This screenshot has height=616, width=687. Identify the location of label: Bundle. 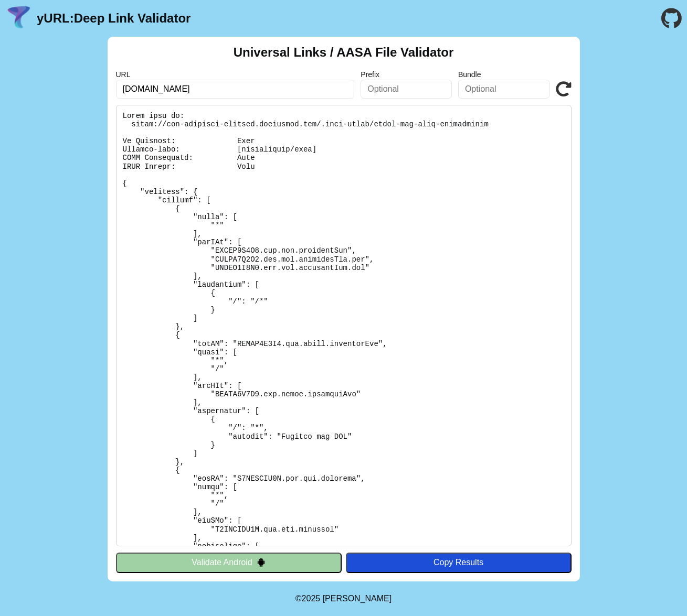
(503, 74).